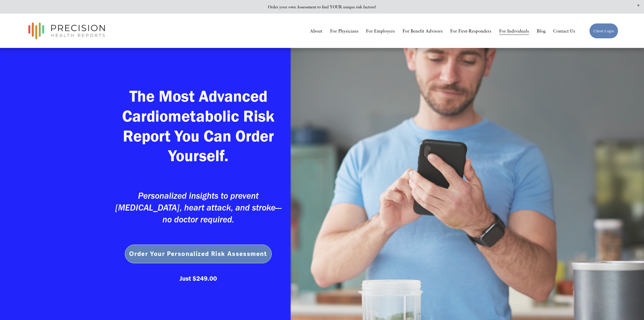 The width and height of the screenshot is (644, 320). Describe the element at coordinates (604, 31) in the screenshot. I see `a: Client Login` at that location.